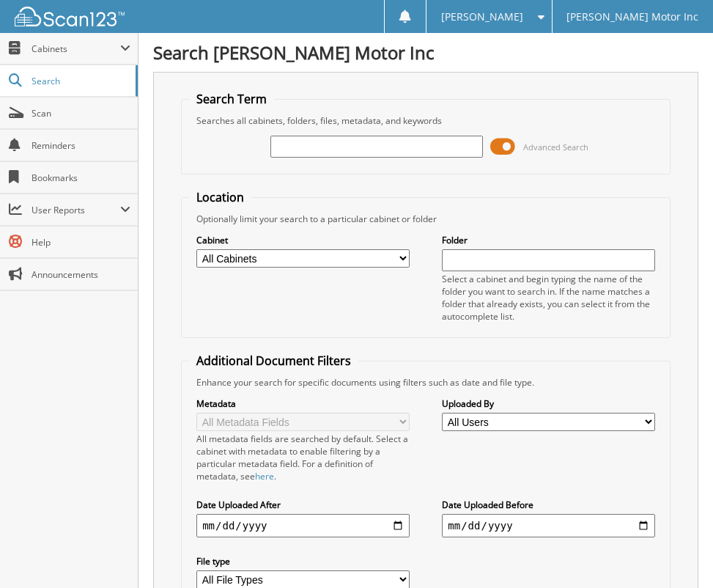  Describe the element at coordinates (548, 240) in the screenshot. I see `label: Folder` at that location.